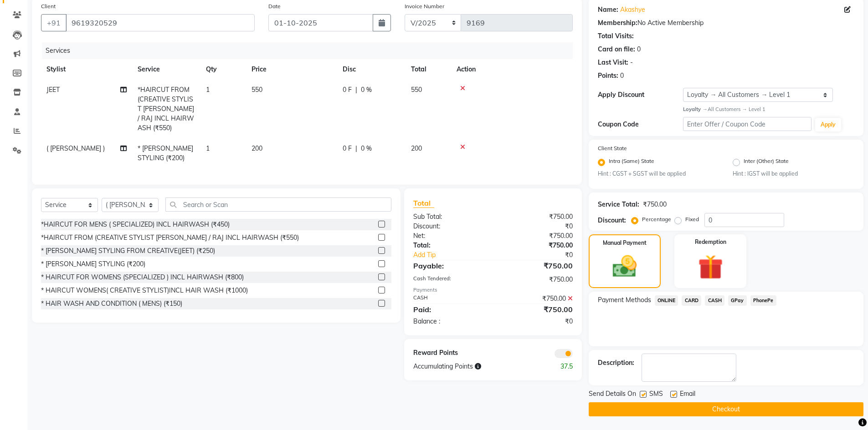  Describe the element at coordinates (449, 245) in the screenshot. I see `div: Total:` at that location.